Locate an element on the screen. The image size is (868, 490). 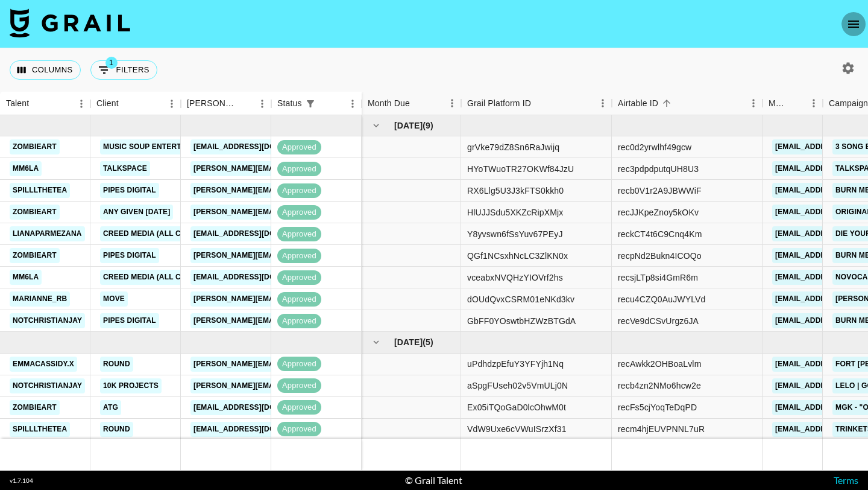
a: 10k Projects is located at coordinates (130, 386).